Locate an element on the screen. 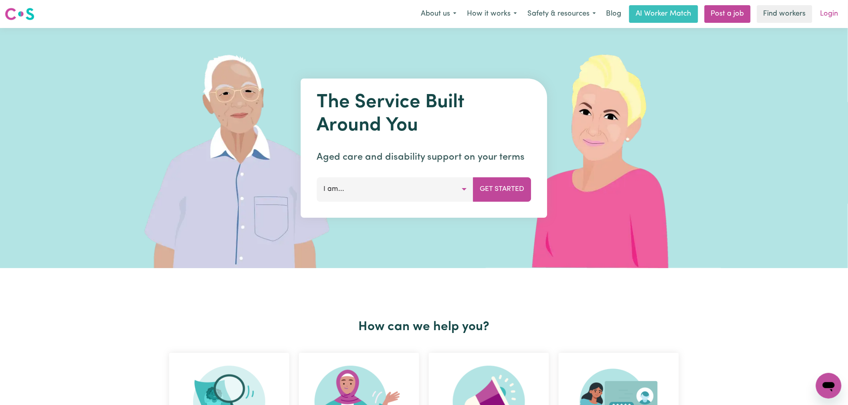  button: Safety & resources is located at coordinates (561, 14).